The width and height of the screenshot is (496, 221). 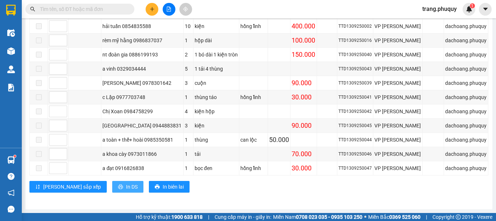 What do you see at coordinates (279, 140) in the screenshot?
I see `div: 50.000` at bounding box center [279, 140].